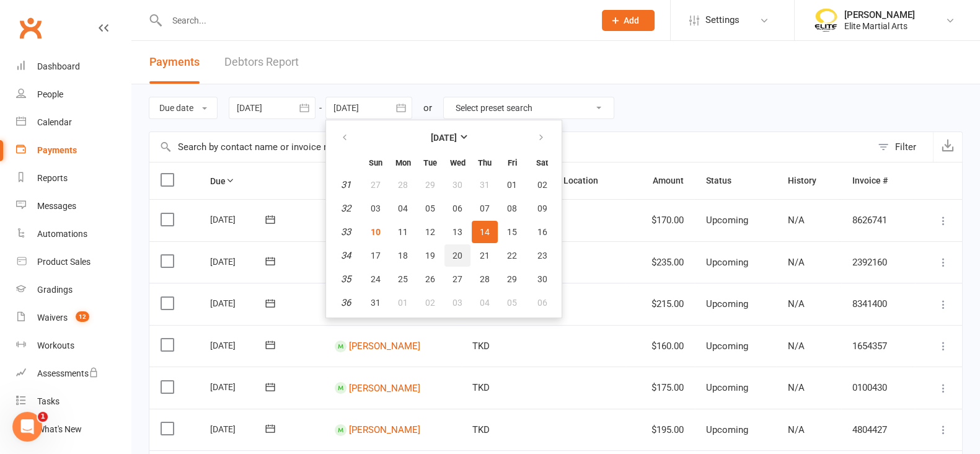 This screenshot has height=454, width=980. Describe the element at coordinates (878, 181) in the screenshot. I see `th: Invoice #` at that location.